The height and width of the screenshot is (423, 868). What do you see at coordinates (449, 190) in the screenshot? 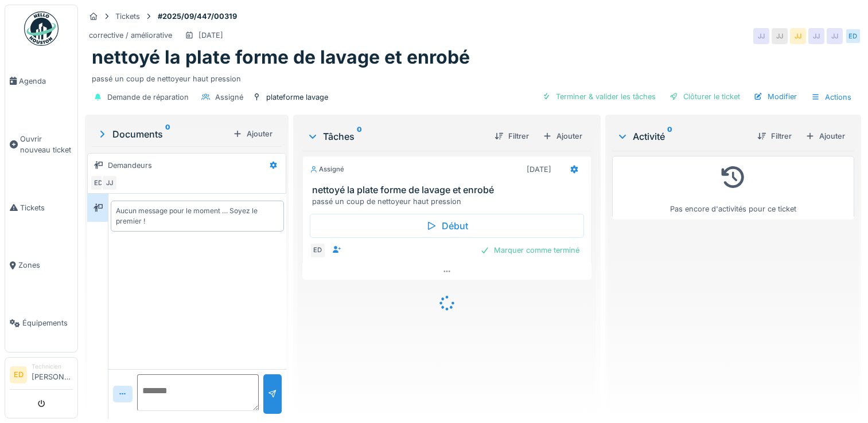
I see `h3: nettoyé la plate forme de lavage et enrobé` at bounding box center [449, 190].